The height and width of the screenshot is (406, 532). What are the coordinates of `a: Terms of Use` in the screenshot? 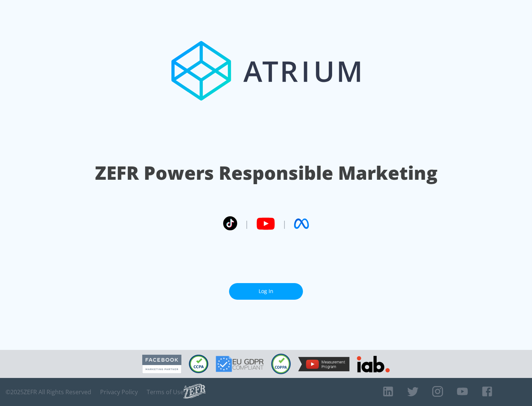 It's located at (165, 392).